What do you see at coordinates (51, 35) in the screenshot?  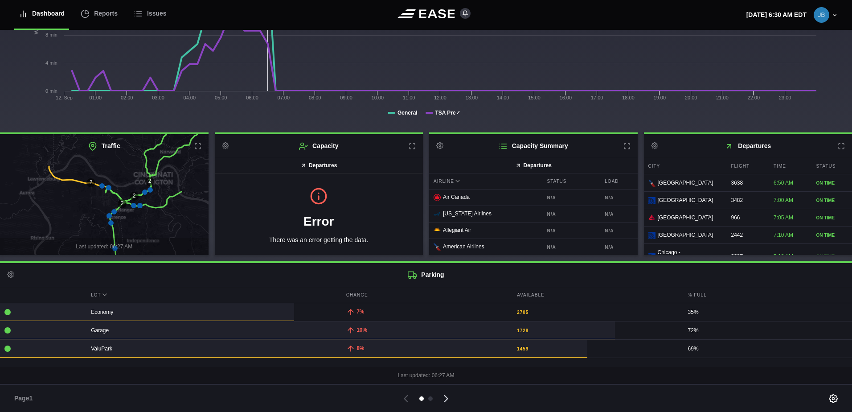 I see `tspan: 8 min` at bounding box center [51, 35].